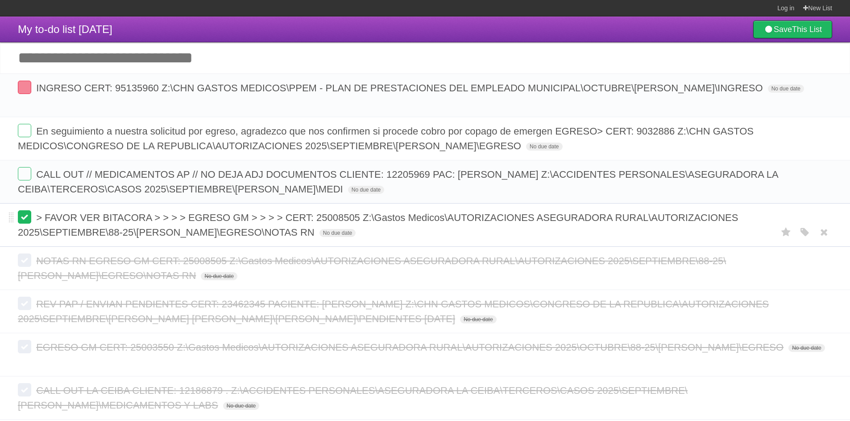 The height and width of the screenshot is (421, 850). Describe the element at coordinates (806, 29) in the screenshot. I see `b: This List` at that location.